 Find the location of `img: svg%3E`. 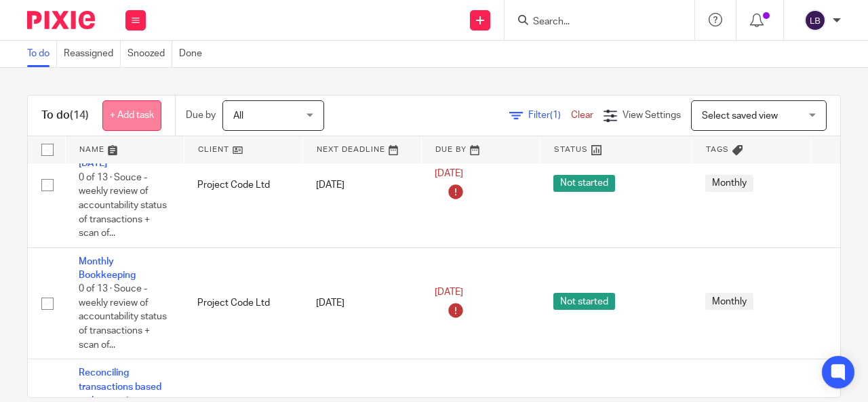

img: svg%3E is located at coordinates (815, 20).